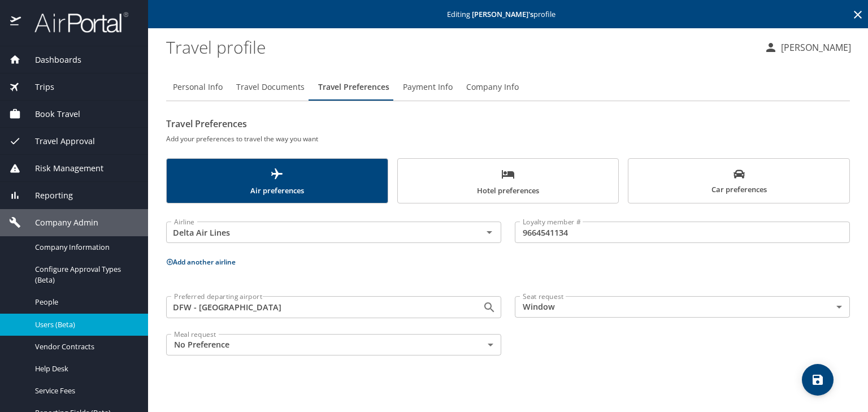  Describe the element at coordinates (818, 380) in the screenshot. I see `button: save` at that location.